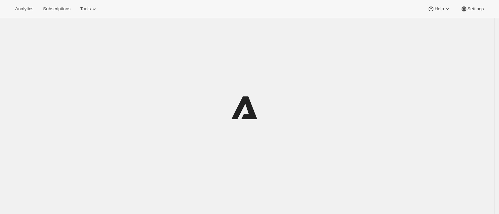 The width and height of the screenshot is (499, 214). I want to click on button: Analytics, so click(24, 9).